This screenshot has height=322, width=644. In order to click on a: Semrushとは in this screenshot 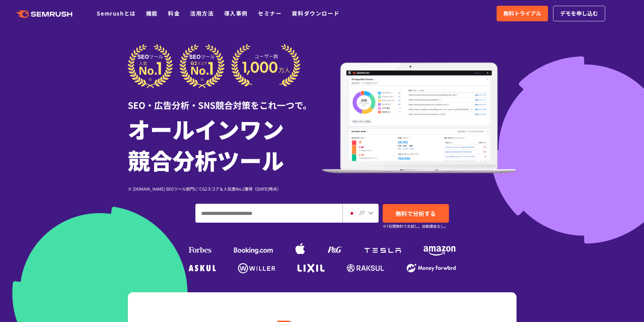, I will do `click(116, 13)`.